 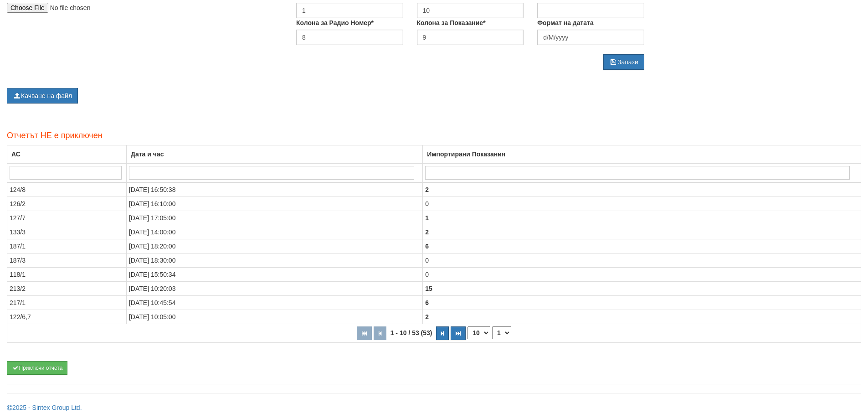 I want to click on div: Импортирани Показания, so click(x=642, y=154).